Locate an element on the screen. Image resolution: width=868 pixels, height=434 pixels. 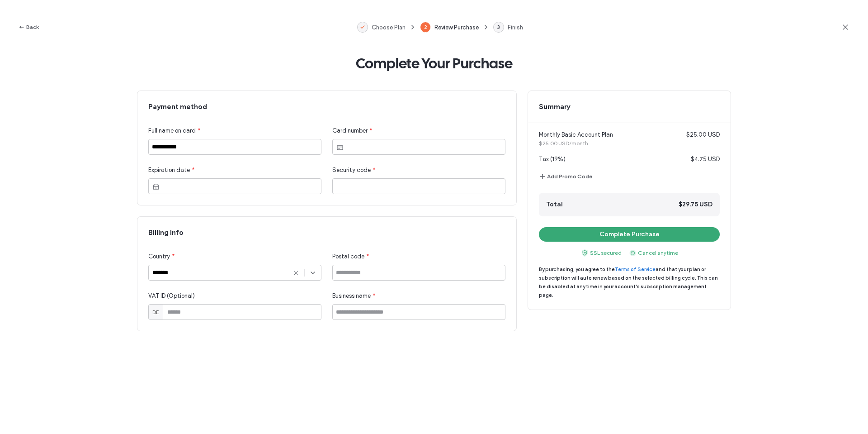
span: Postal code is located at coordinates (348, 256).